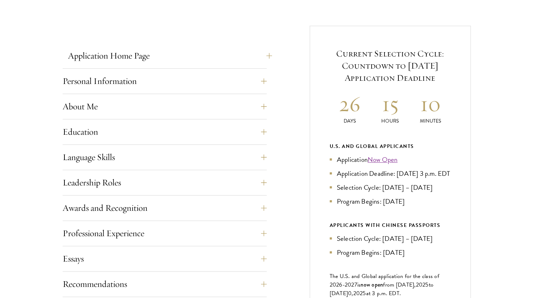 The height and width of the screenshot is (298, 533). I want to click on button: Application Home Page, so click(170, 56).